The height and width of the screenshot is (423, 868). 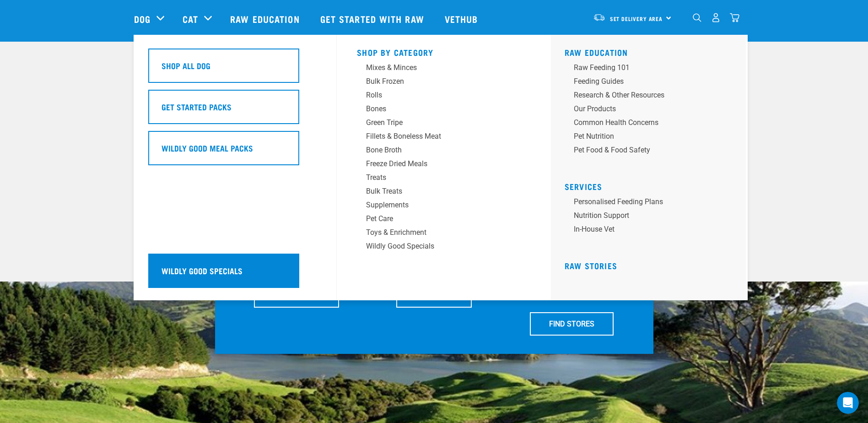 What do you see at coordinates (438, 81) in the screenshot?
I see `div: Bulk Frozen` at bounding box center [438, 81].